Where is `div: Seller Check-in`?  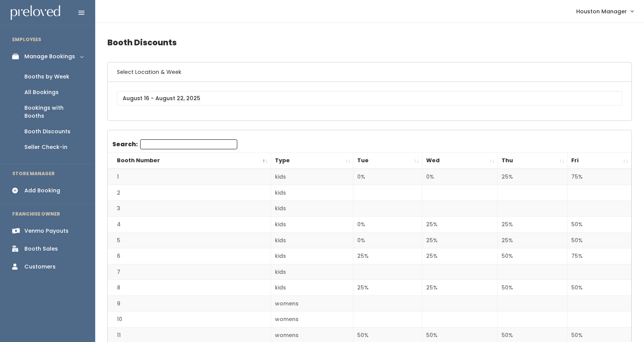 div: Seller Check-in is located at coordinates (46, 147).